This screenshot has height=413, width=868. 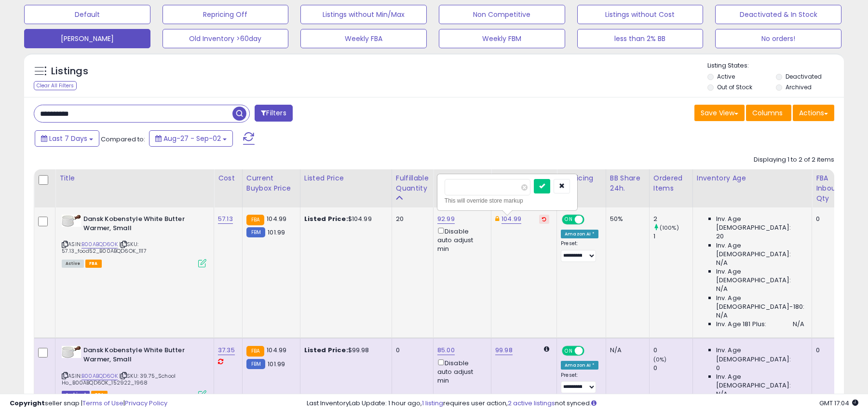 I want to click on div: Listed Price, so click(x=346, y=178).